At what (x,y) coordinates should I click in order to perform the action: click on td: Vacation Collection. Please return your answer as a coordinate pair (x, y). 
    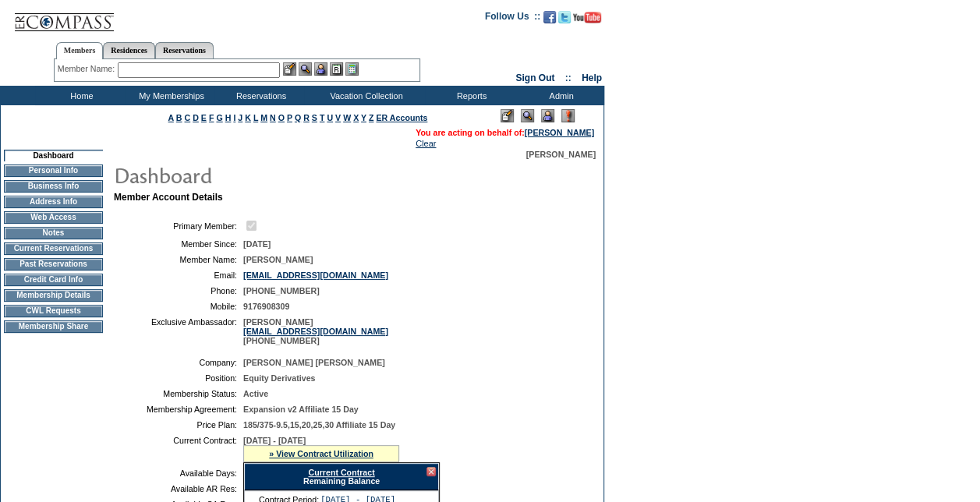
    Looking at the image, I should click on (364, 95).